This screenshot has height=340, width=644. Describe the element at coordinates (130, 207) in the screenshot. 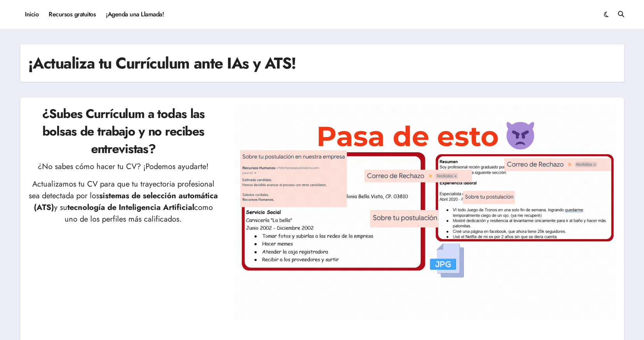

I see `strong: tecnología de Inteligencia Artificial` at that location.